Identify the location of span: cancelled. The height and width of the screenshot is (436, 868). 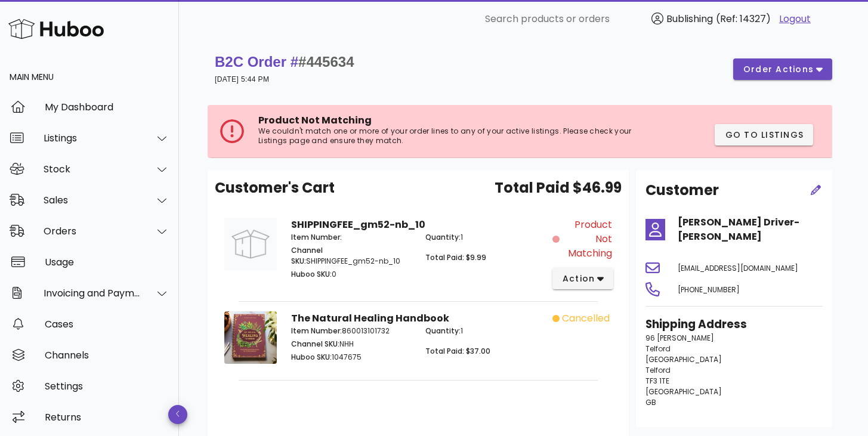
(586, 319).